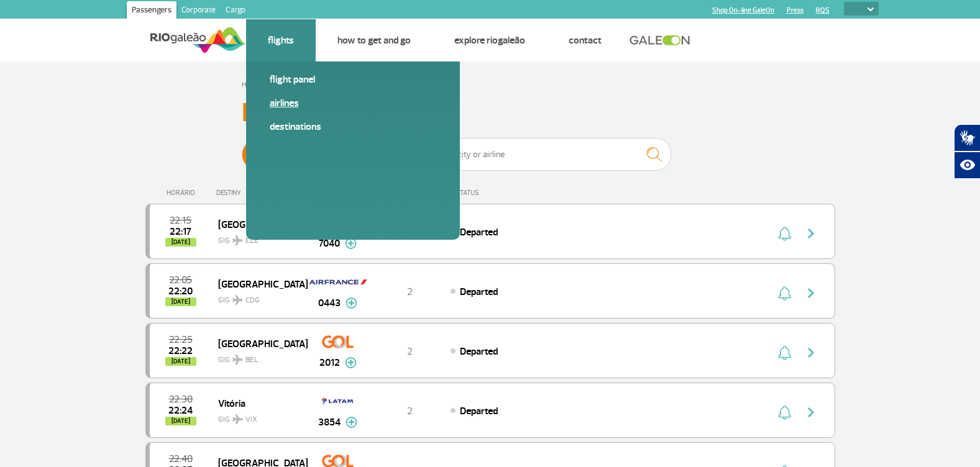  What do you see at coordinates (281, 40) in the screenshot?
I see `a: Flights` at bounding box center [281, 40].